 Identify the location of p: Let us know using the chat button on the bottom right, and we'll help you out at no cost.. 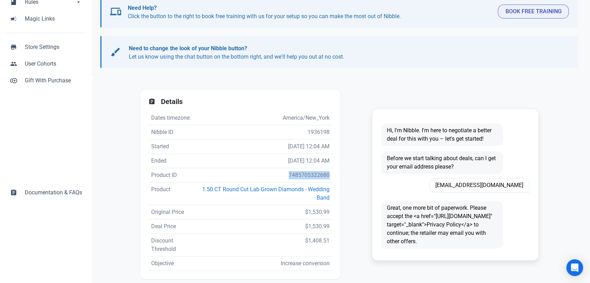
(345, 53).